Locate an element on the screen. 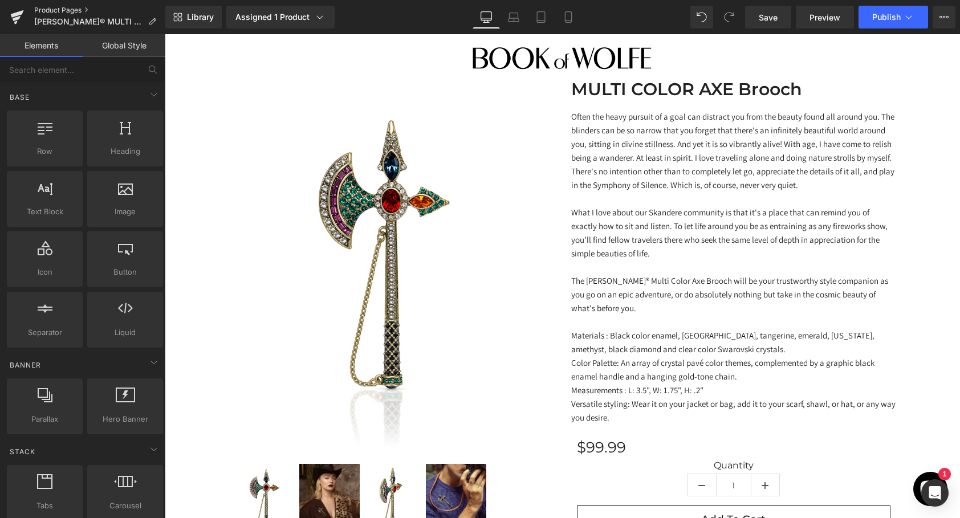  a: Search is located at coordinates (705, 19).